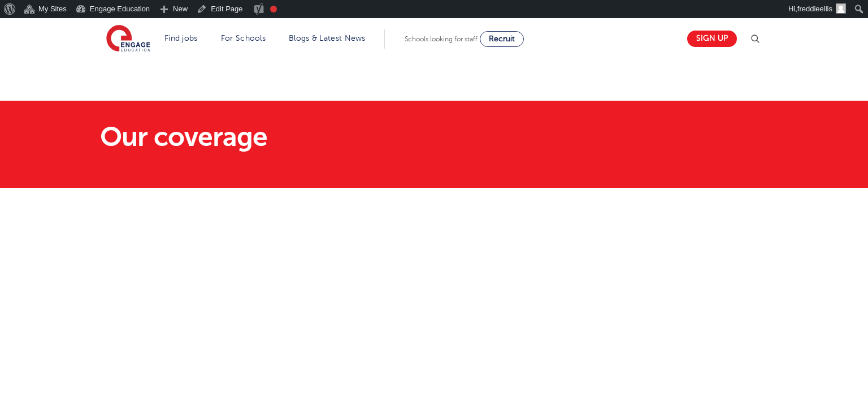  What do you see at coordinates (273, 9) in the screenshot?
I see `div: Focus keyphrase not set` at bounding box center [273, 9].